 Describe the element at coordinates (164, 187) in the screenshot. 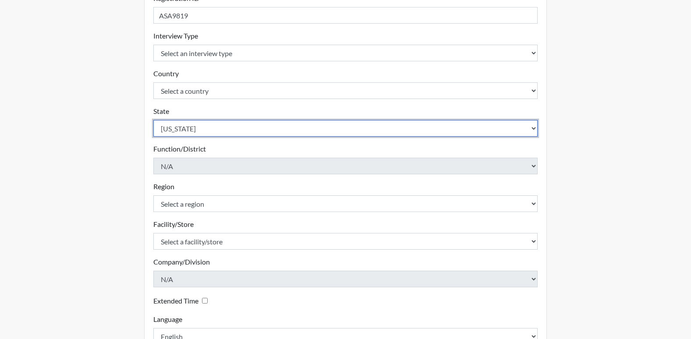

I see `label: Region` at that location.